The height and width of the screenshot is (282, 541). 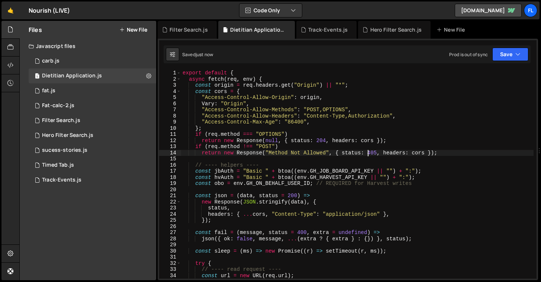 I want to click on div: 7002/13525.js, so click(x=92, y=120).